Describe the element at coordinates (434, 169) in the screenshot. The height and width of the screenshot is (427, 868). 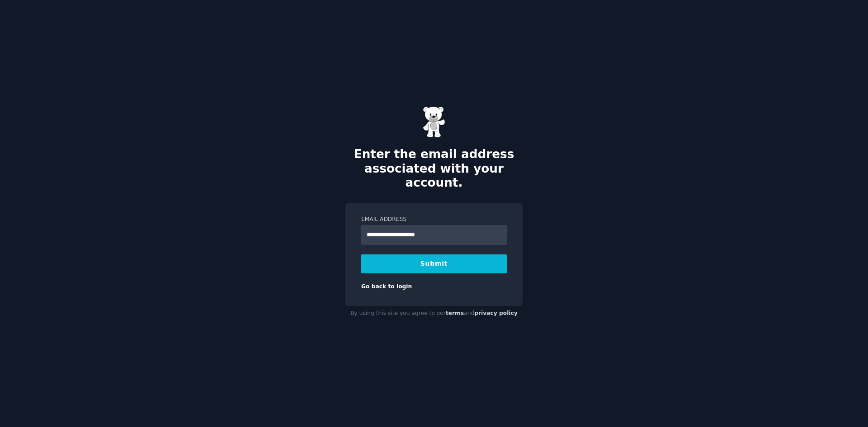
I see `h2: Enter the email address associated with your account.` at that location.